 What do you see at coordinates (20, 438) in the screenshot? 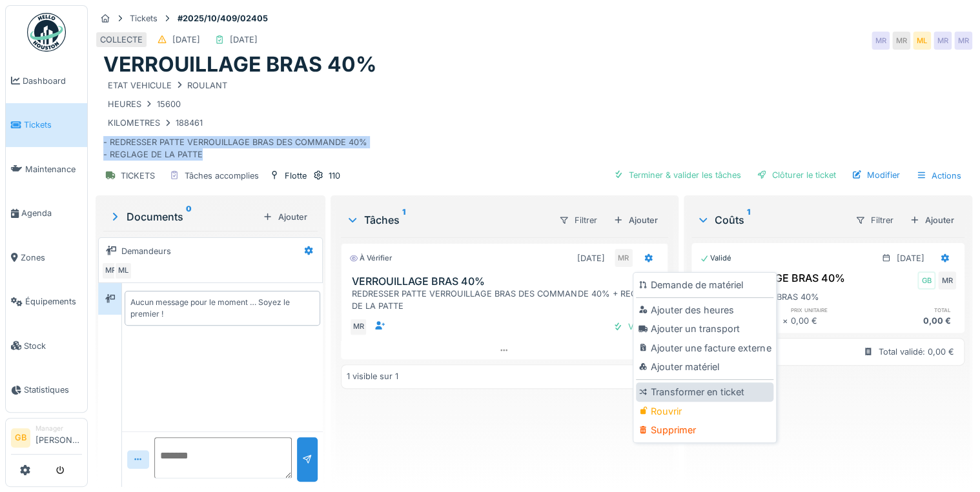
I see `li: GB` at bounding box center [20, 438].